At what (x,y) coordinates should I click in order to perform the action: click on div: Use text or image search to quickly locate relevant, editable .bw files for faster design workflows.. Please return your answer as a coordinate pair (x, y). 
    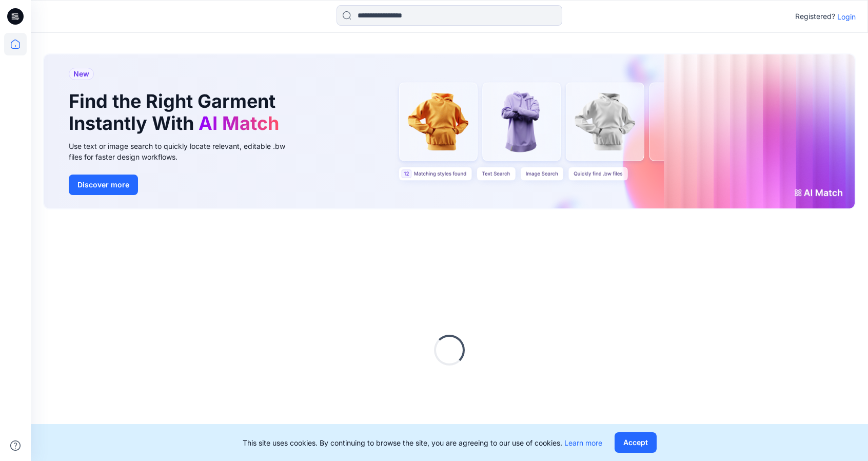
    Looking at the image, I should click on (184, 152).